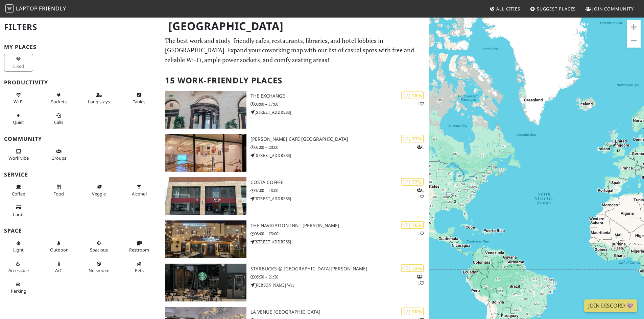  I want to click on img: Elio Café Birmingham, so click(205, 153).